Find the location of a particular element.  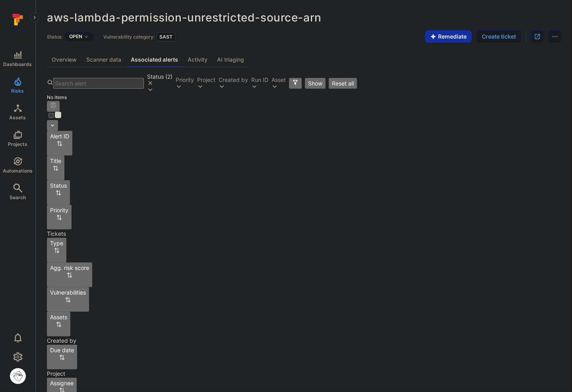

button: Asset is located at coordinates (279, 80).